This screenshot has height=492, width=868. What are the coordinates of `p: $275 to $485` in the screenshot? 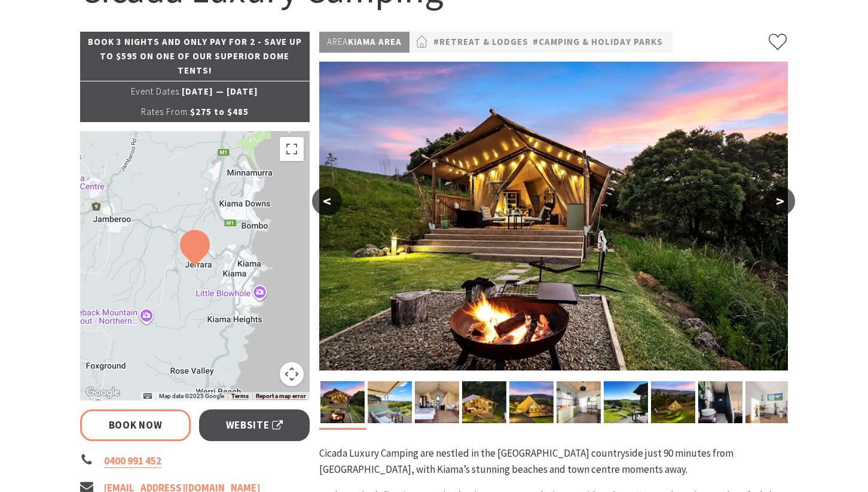 It's located at (194, 112).